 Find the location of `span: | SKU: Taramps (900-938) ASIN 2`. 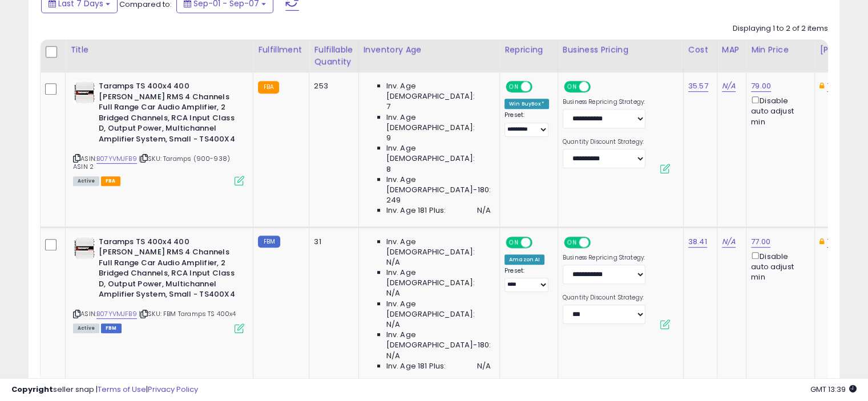

span: | SKU: Taramps (900-938) ASIN 2 is located at coordinates (151, 162).